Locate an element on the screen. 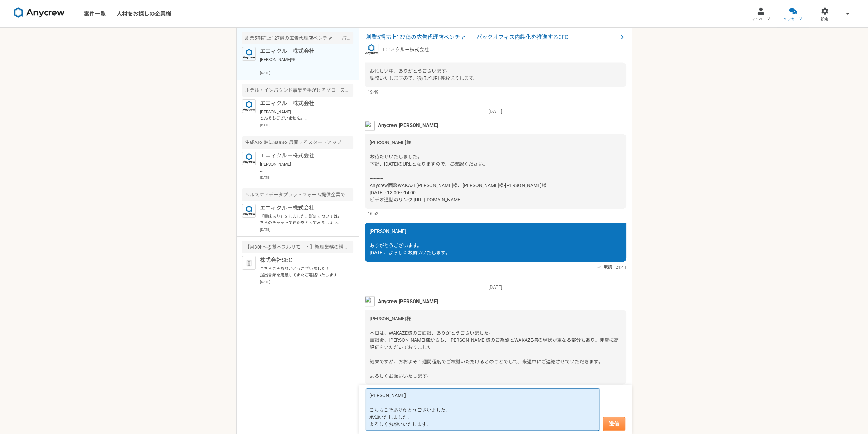  p: 株式会社SBC is located at coordinates (302, 260).